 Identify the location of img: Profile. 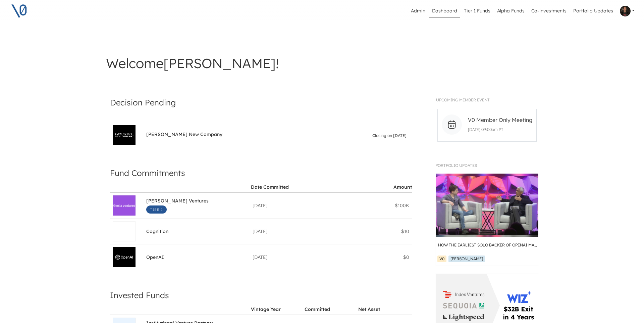
(626, 11).